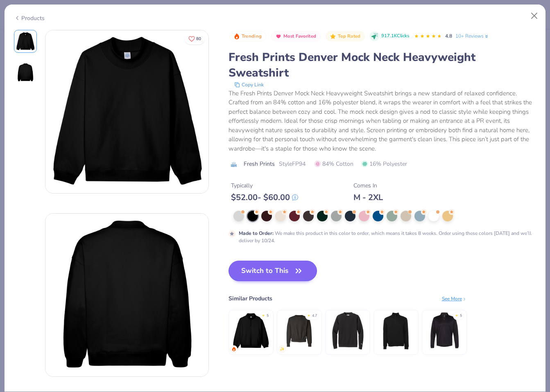 Image resolution: width=550 pixels, height=392 pixels. Describe the element at coordinates (273, 271) in the screenshot. I see `button: Switch to This` at that location.